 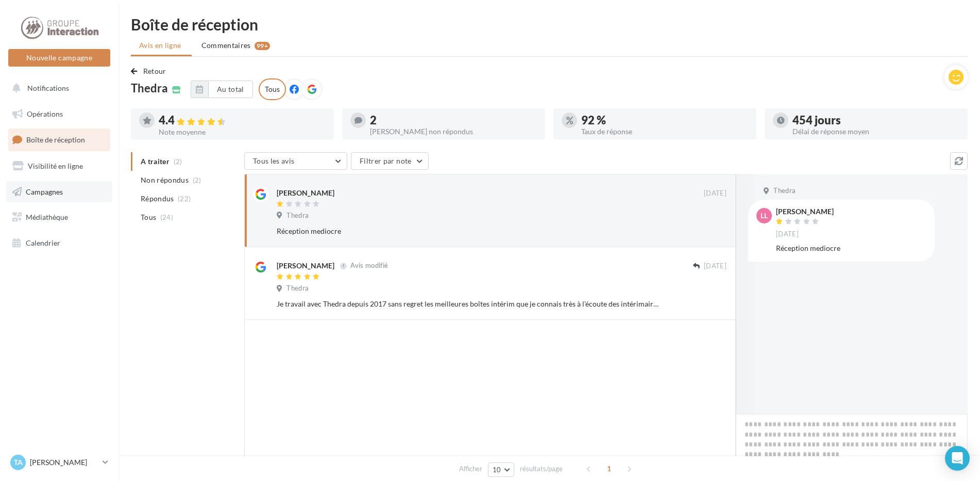 I want to click on span: Notifications, so click(x=48, y=88).